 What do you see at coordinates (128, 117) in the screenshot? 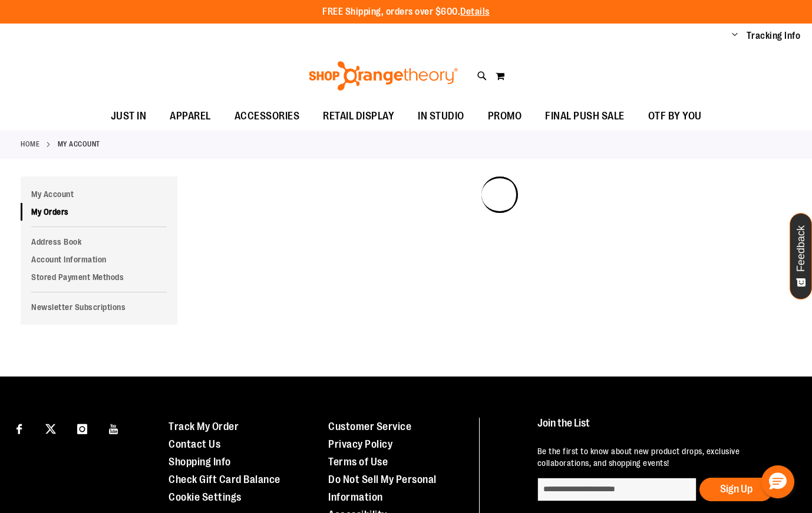
I see `a: JUST IN` at bounding box center [128, 117].